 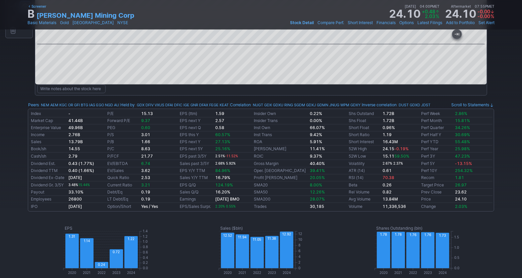 What do you see at coordinates (81, 163) in the screenshot?
I see `a: 0.43 (1.77%)` at bounding box center [81, 163].